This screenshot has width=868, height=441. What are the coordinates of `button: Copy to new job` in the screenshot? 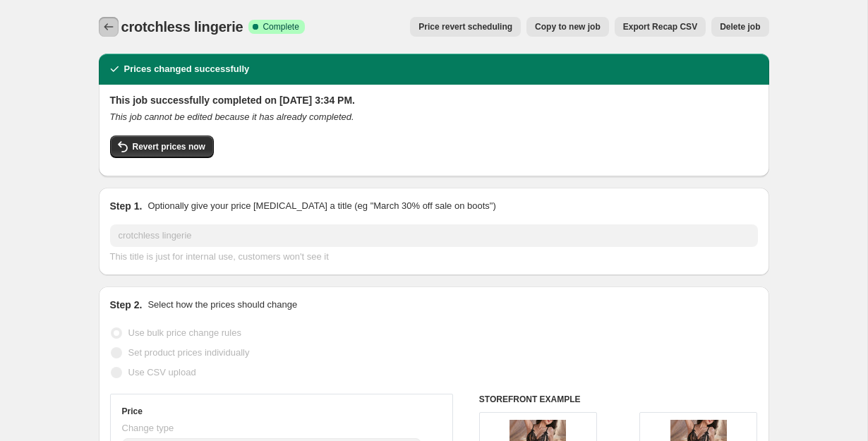 It's located at (567, 27).